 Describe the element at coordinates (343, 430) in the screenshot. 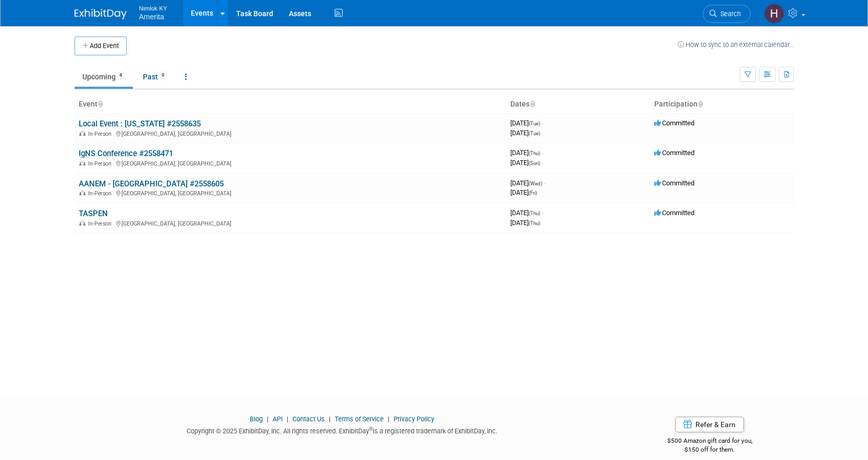

I see `div: Copyright © 2025 ExhibitDay, Inc. All rights reserved. ExhibitDay is a registered trademark of Ex...` at that location.